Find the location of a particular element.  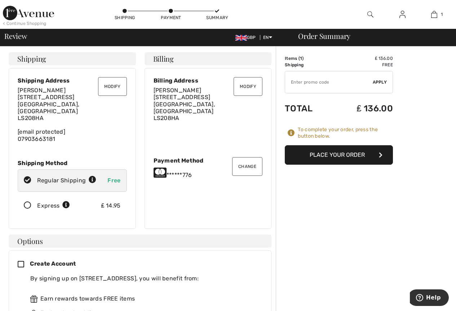

div: < Continue Shopping is located at coordinates (25, 23).